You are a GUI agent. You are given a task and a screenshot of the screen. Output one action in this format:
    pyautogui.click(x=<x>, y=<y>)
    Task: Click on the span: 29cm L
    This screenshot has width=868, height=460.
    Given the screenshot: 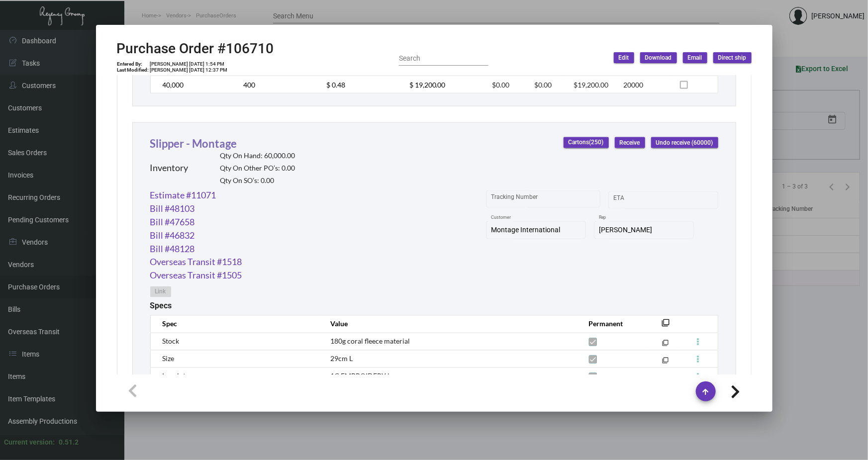 What is the action you would take?
    pyautogui.click(x=342, y=359)
    